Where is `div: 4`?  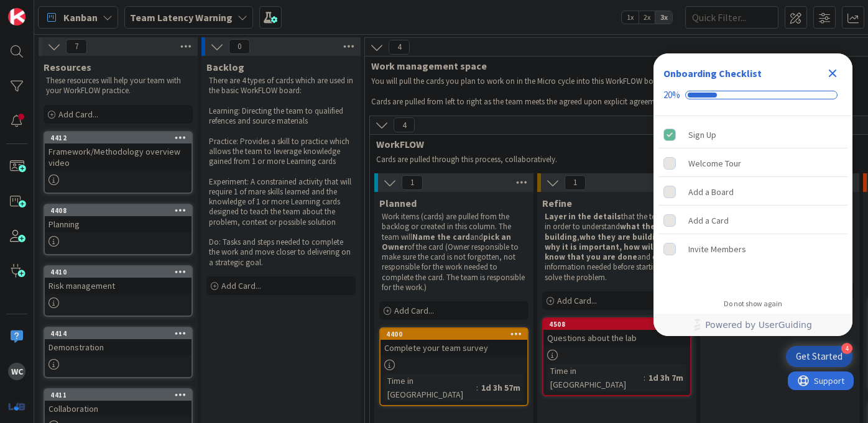 div: 4 is located at coordinates (847, 349).